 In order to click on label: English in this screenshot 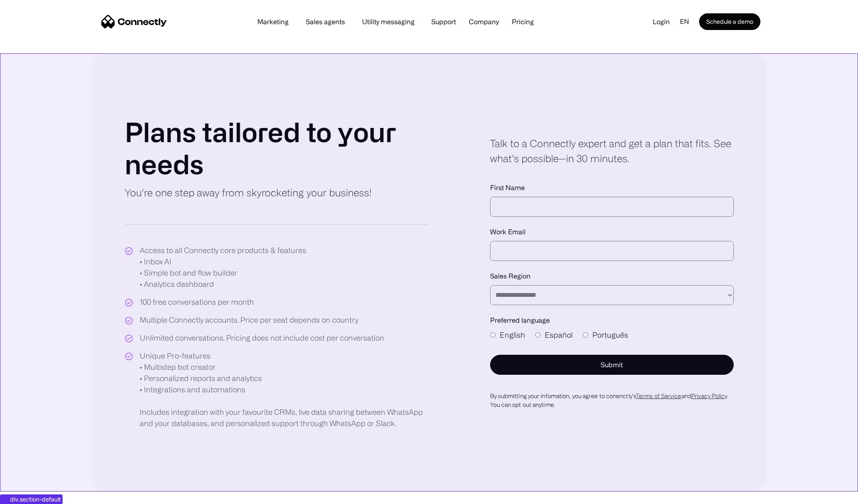, I will do `click(508, 335)`.